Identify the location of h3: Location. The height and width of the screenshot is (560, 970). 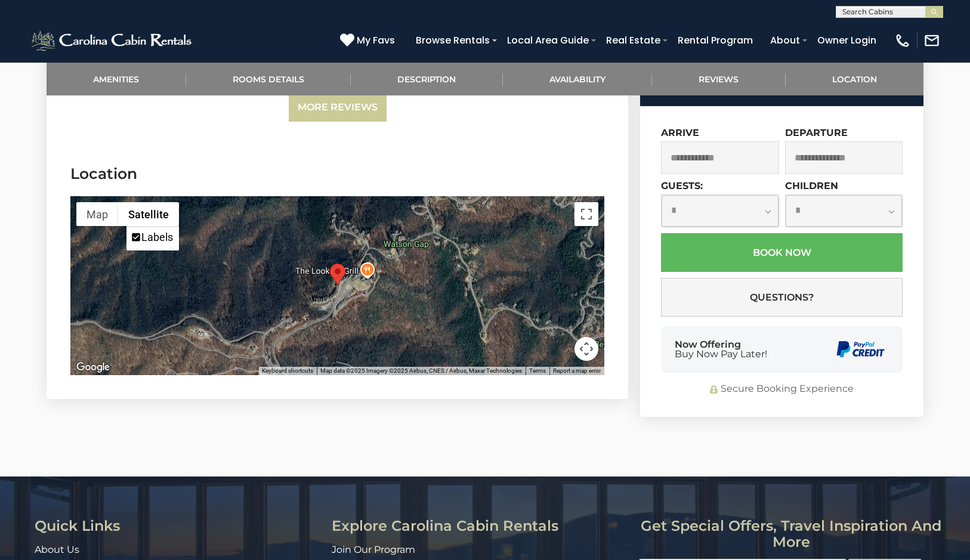
(337, 173).